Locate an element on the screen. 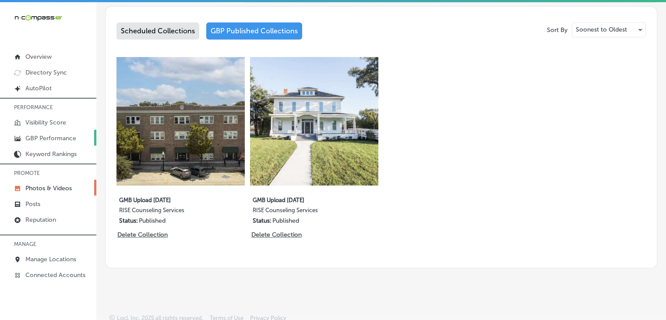 The height and width of the screenshot is (320, 666). p: Sort By is located at coordinates (557, 30).